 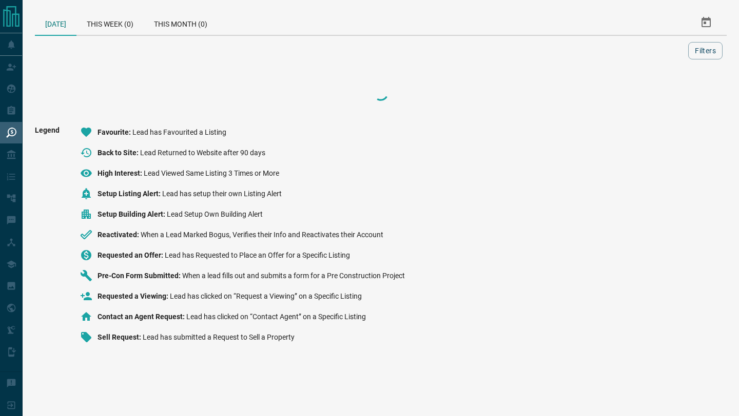 What do you see at coordinates (140, 276) in the screenshot?
I see `span: Pre-Con Form Submitted` at bounding box center [140, 276].